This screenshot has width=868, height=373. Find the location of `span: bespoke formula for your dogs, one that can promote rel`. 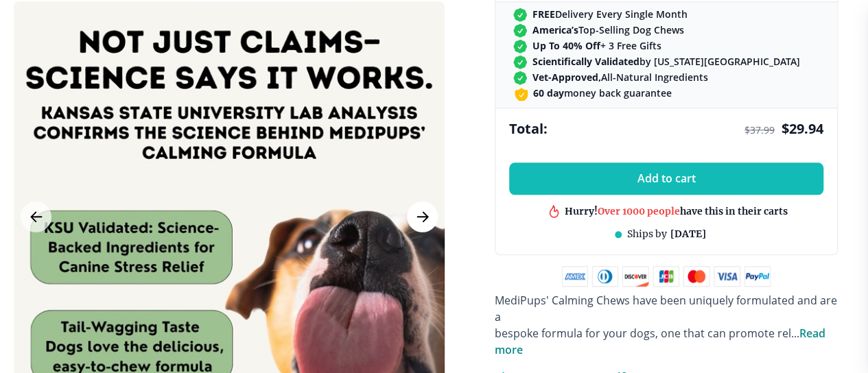

span: bespoke formula for your dogs, one that can promote rel is located at coordinates (643, 334).